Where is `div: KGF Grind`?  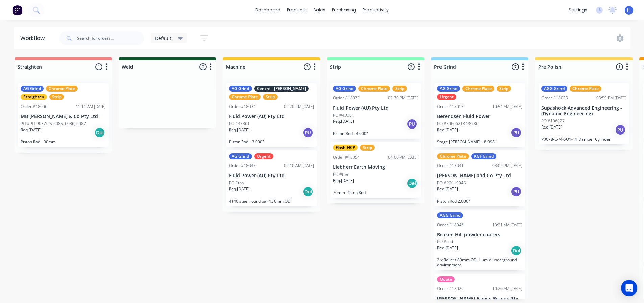 div: KGF Grind is located at coordinates (484, 156).